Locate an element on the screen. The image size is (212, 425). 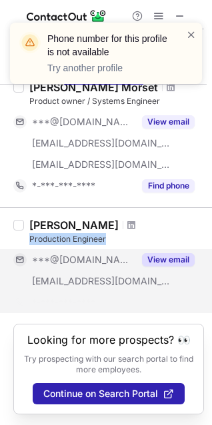
img: ContactOut v5.3.10 is located at coordinates (67, 16).